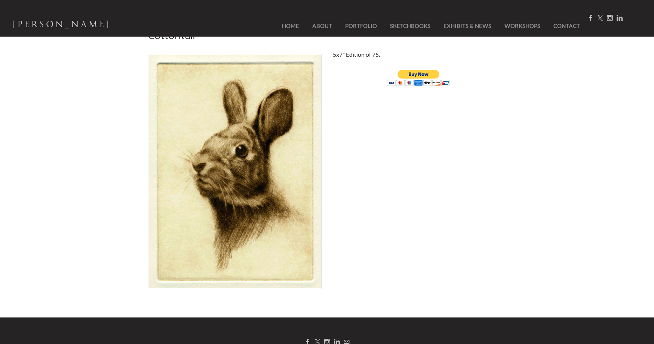 This screenshot has width=654, height=344. What do you see at coordinates (418, 78) in the screenshot?
I see `input: PayPal - The safer, easier way to pay online!` at bounding box center [418, 78].